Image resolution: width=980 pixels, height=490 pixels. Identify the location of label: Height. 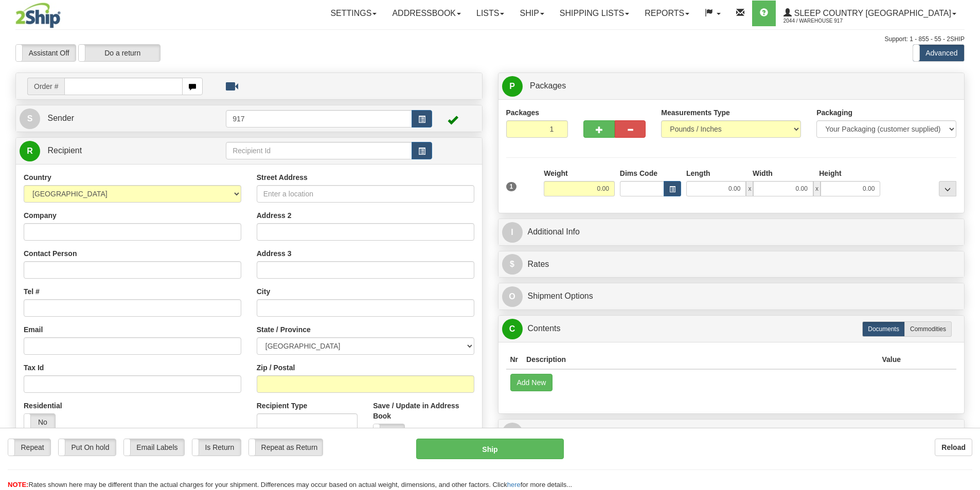
(830, 173).